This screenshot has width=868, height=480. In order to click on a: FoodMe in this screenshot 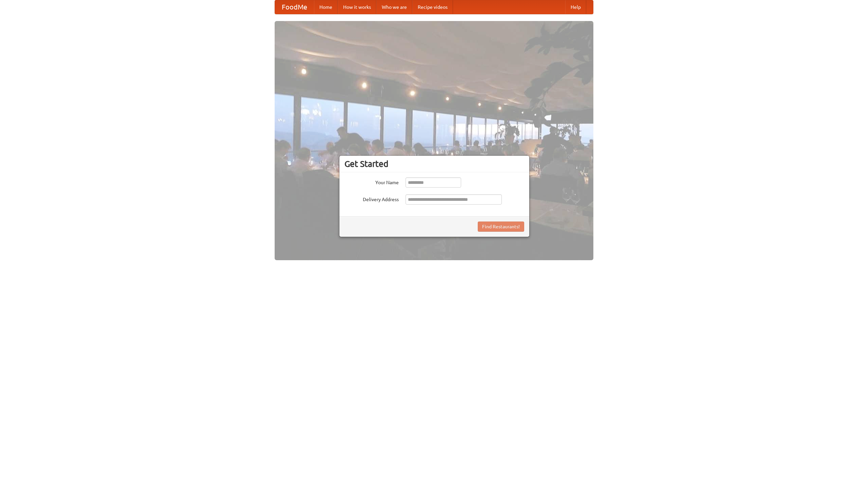, I will do `click(294, 7)`.